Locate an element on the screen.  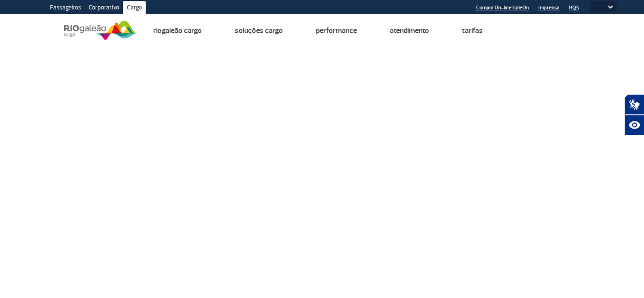
div: Plugin de acessibilidade da Hand Talk. is located at coordinates (634, 115).